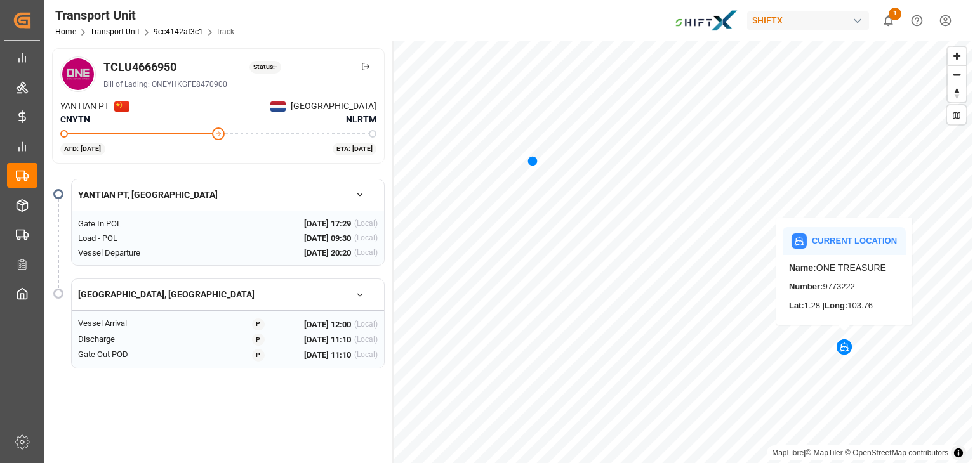 This screenshot has width=975, height=463. I want to click on div: Transport Unit, so click(145, 15).